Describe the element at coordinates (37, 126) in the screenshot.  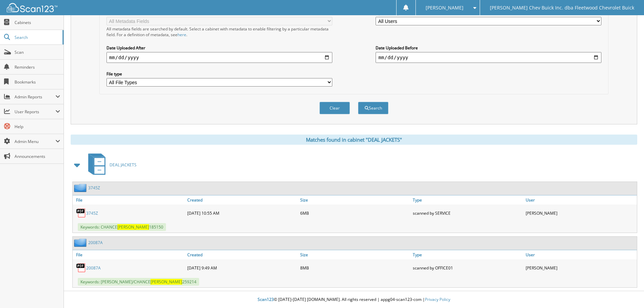
I see `span: Help` at that location.